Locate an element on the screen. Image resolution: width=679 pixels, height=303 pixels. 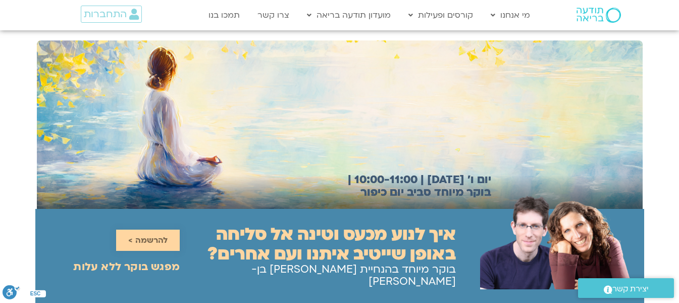
h2: איך לנוע מכעס וטינה אל סליחה באופן שייטיב איתנו ועם אחרים? is located at coordinates (318, 244).